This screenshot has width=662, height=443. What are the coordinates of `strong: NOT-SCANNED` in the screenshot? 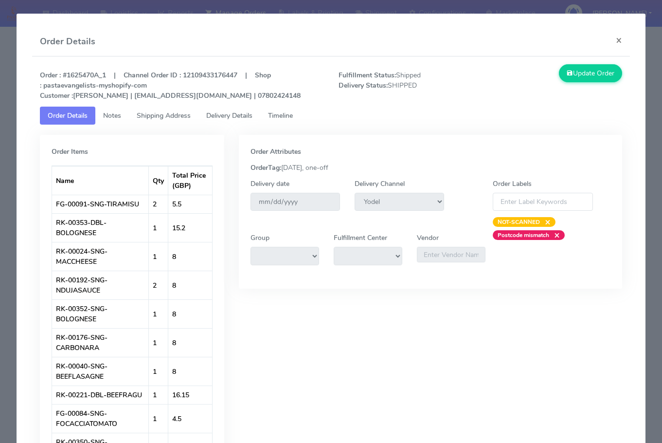 It's located at (519, 222).